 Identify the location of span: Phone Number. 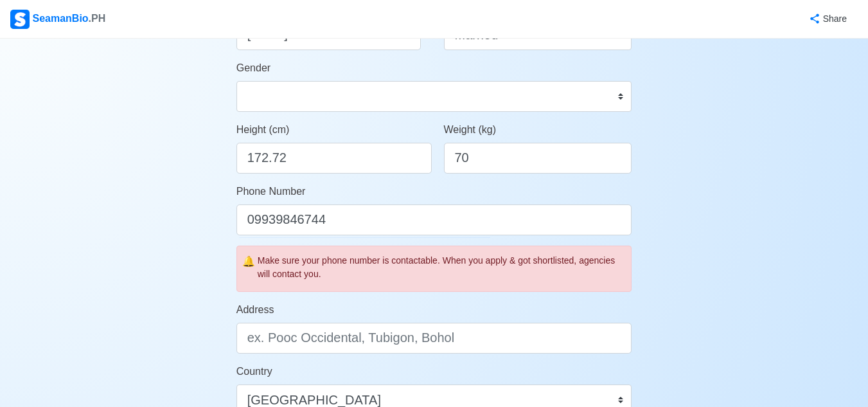
(271, 191).